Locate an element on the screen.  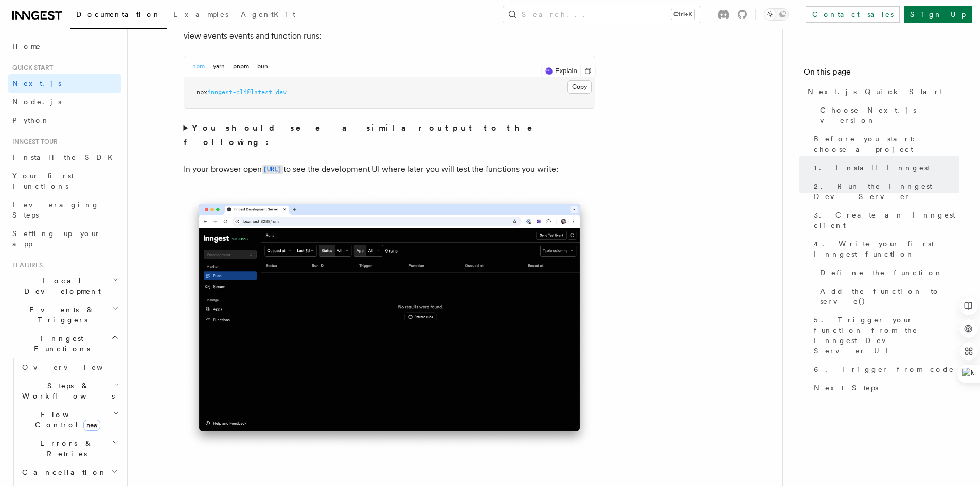
span: new is located at coordinates (92, 425).